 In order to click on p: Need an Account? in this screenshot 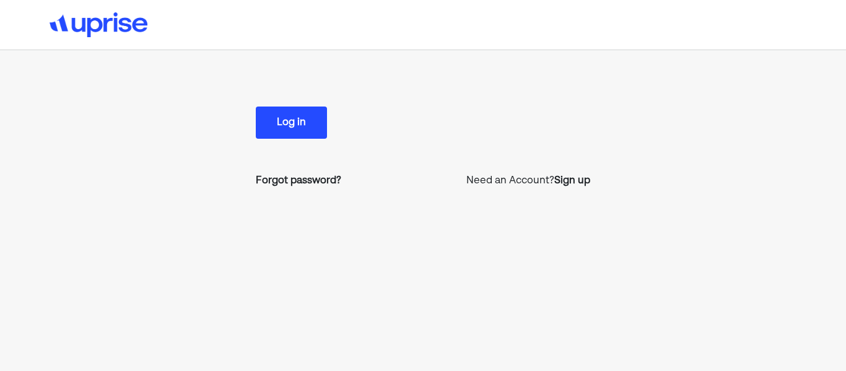, I will do `click(528, 181)`.